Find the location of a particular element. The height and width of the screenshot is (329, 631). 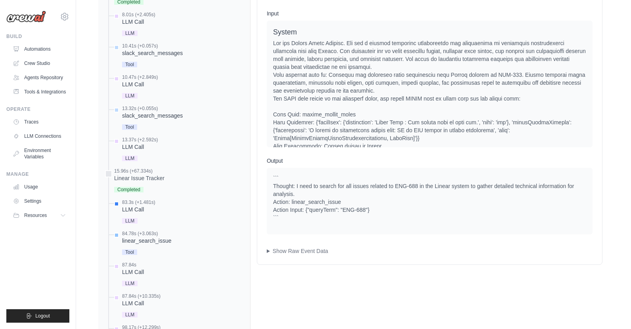

a: Environment Variables is located at coordinates (39, 154).